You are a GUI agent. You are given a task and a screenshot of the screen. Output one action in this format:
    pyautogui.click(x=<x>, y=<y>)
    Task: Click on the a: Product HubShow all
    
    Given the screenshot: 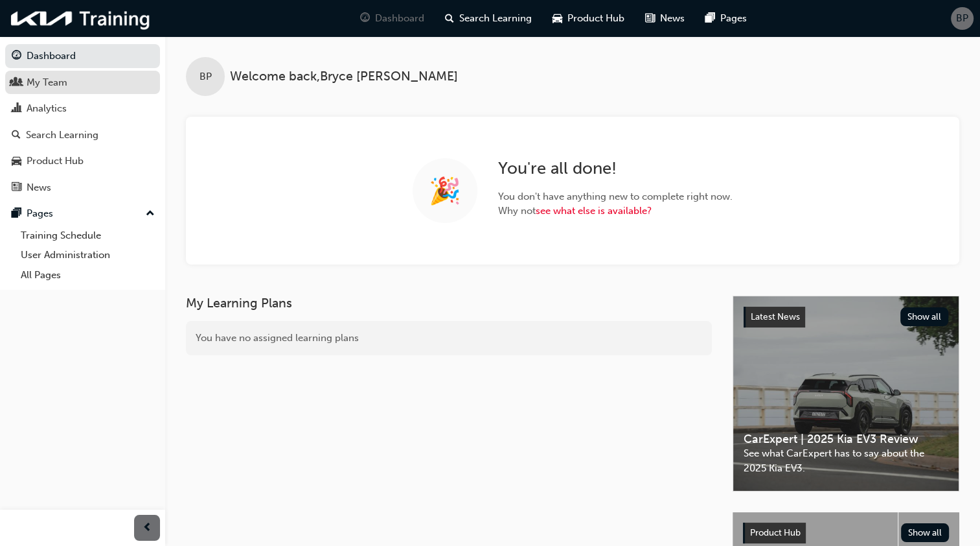 What is the action you would take?
    pyautogui.click(x=846, y=533)
    